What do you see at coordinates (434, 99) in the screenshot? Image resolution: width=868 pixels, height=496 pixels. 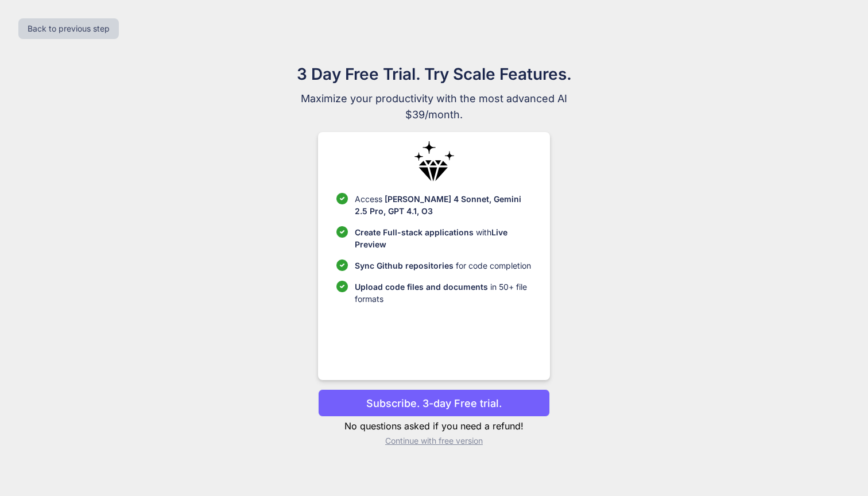 I see `span: Maximize your productivity with the most advanced AI` at bounding box center [434, 99].